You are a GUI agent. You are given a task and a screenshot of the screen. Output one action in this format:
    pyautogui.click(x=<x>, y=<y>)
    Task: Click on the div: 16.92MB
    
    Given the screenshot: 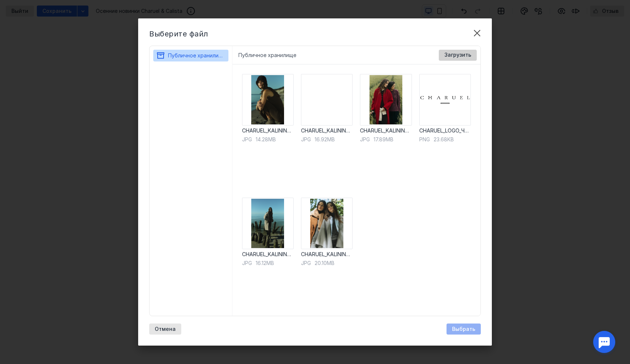 What is the action you would take?
    pyautogui.click(x=327, y=140)
    